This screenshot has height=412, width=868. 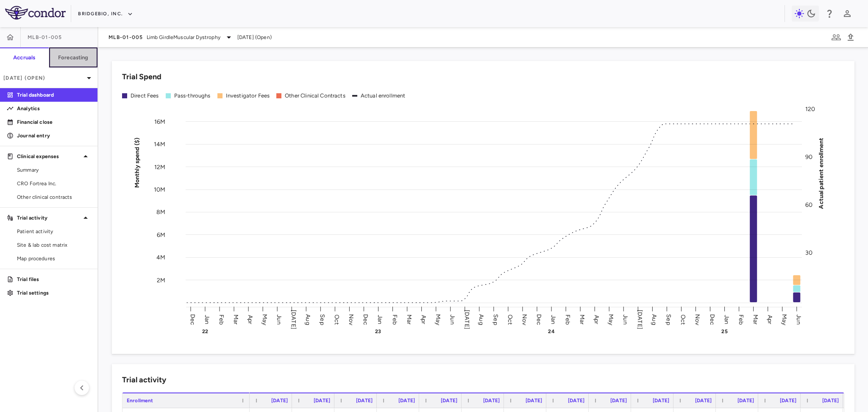 I want to click on tspan: 6M, so click(x=161, y=235).